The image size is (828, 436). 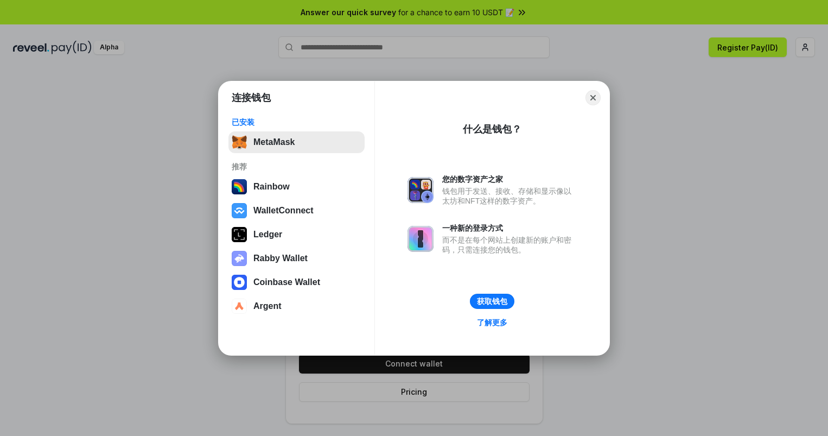 What do you see at coordinates (239, 234) in the screenshot?
I see `img: svg+xml,%3Csvg%20xmlns%3D%22http%3A%2F%2Fwww.w3.org%2F2000%2Fsvg%22%20width%3D%2228%22%20height%3...` at bounding box center [239, 234].